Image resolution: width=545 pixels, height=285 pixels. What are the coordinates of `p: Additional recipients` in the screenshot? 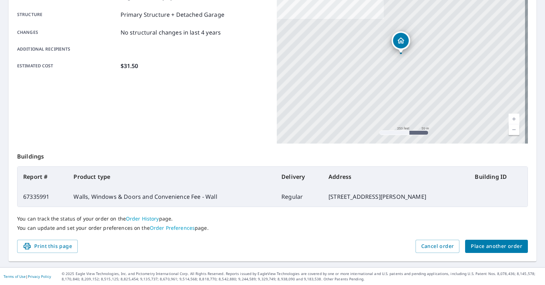 It's located at (67, 49).